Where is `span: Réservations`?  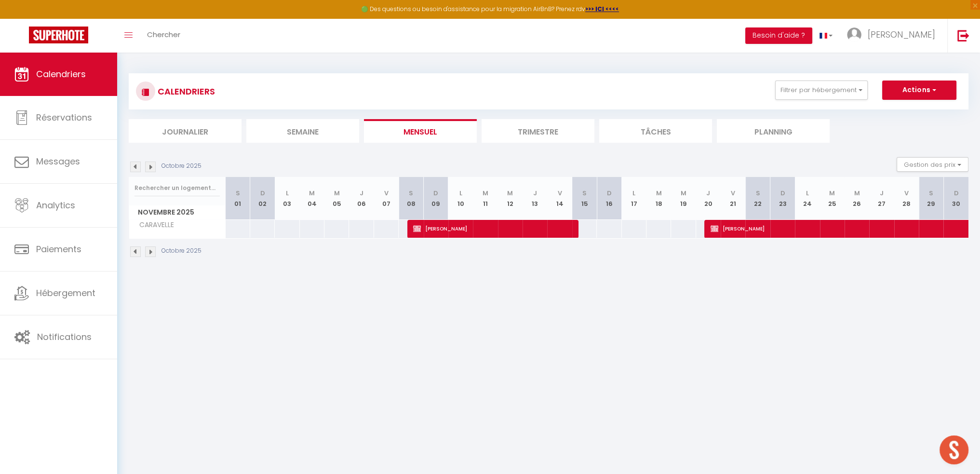
span: Réservations is located at coordinates (64, 117).